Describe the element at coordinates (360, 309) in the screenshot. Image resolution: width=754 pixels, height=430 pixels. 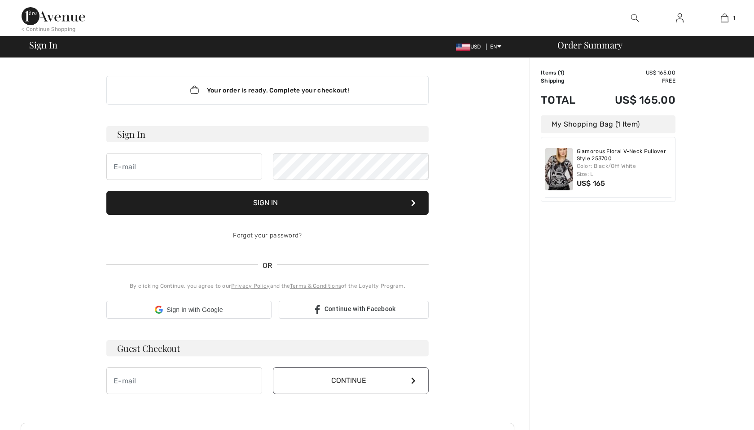
I see `span: Continue with Facebook` at that location.